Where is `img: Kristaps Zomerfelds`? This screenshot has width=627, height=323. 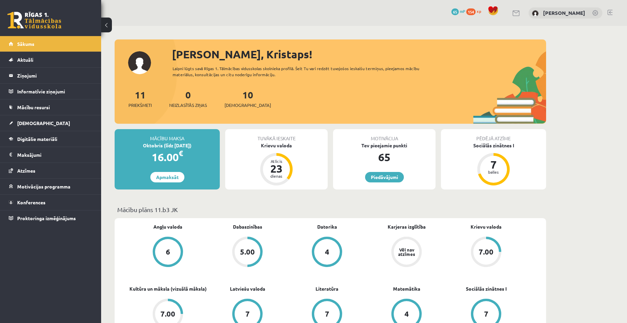
img: Kristaps Zomerfelds is located at coordinates (535, 13).